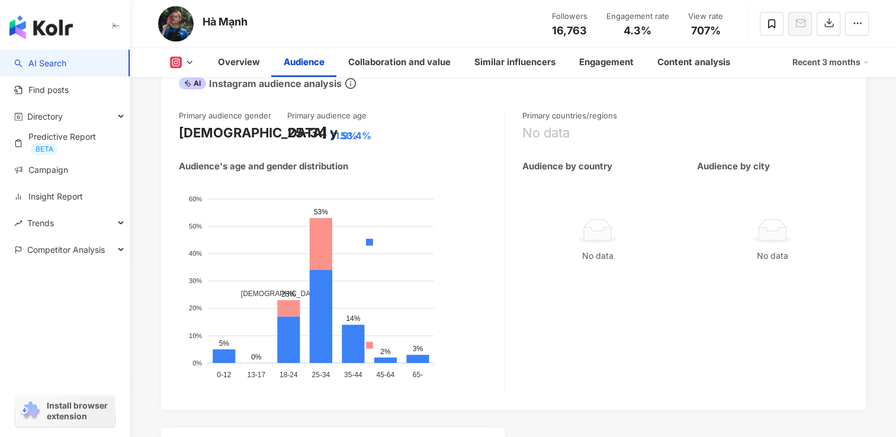 The height and width of the screenshot is (437, 896). What do you see at coordinates (263, 166) in the screenshot?
I see `div: Audience's age and gender distribution` at bounding box center [263, 166].